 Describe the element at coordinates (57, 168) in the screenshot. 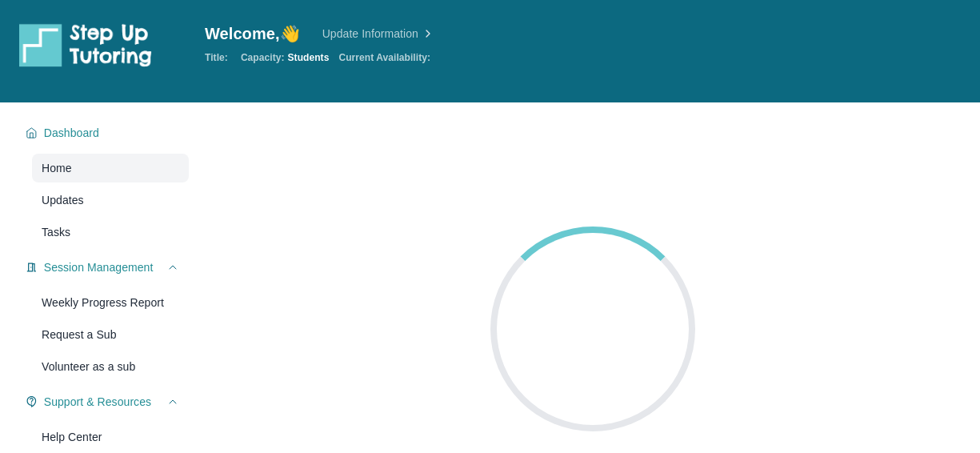

I see `span: Home` at that location.